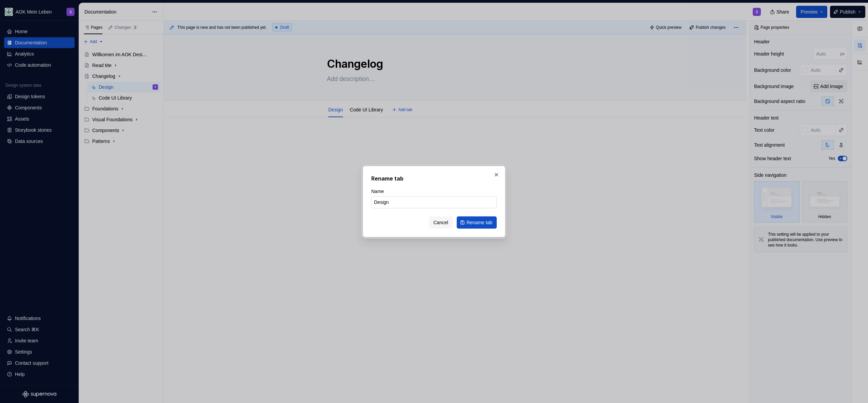  Describe the element at coordinates (377, 192) in the screenshot. I see `label: Name` at that location.